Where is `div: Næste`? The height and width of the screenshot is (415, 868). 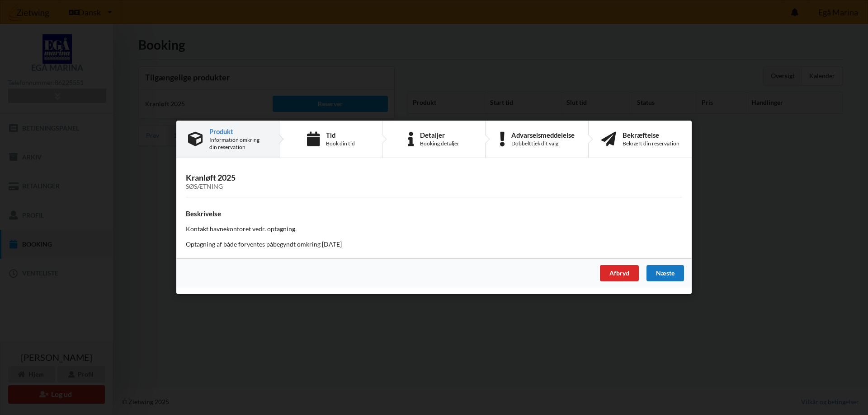
div: Næste is located at coordinates (665, 274).